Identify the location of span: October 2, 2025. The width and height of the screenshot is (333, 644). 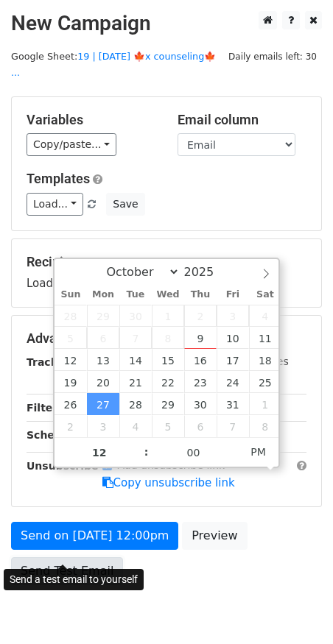
(200, 316).